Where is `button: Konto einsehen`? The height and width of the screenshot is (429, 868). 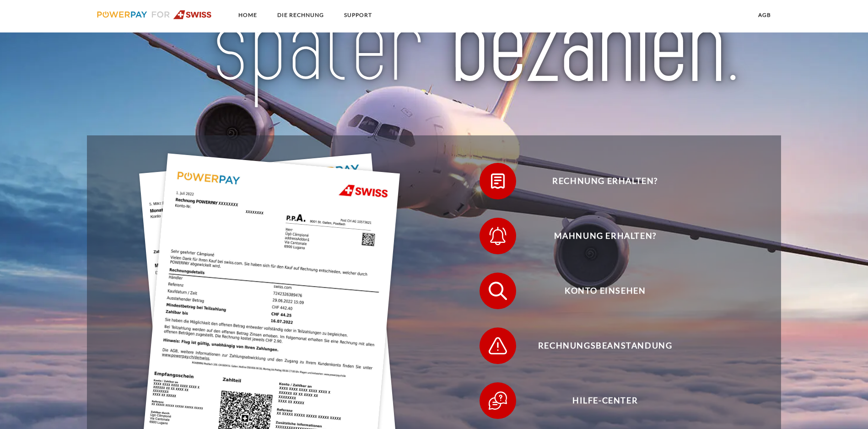
button: Konto einsehen is located at coordinates (598, 291).